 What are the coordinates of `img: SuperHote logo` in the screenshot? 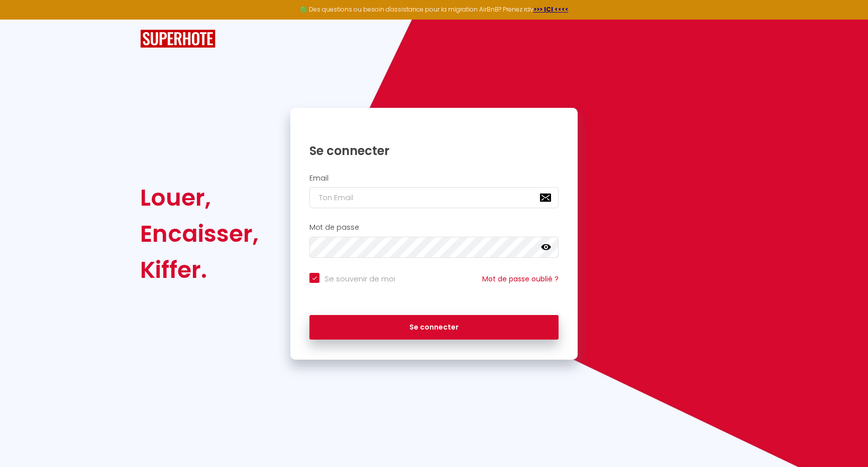 It's located at (178, 39).